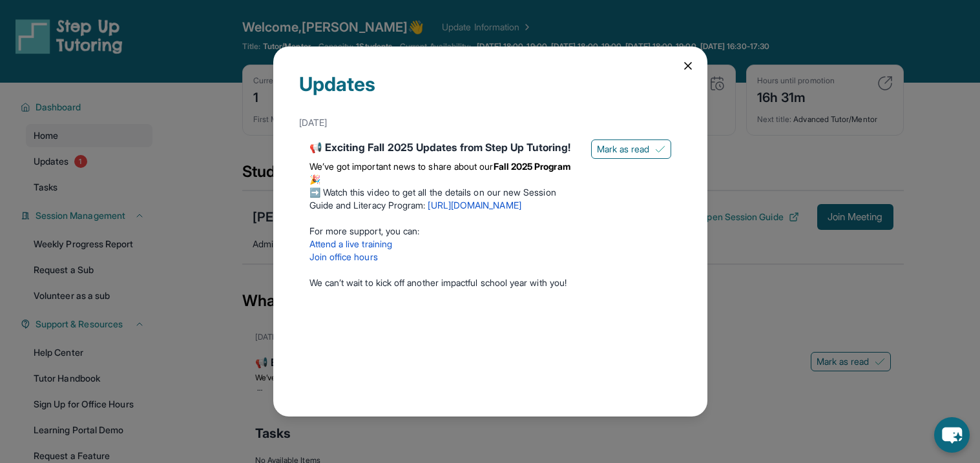  What do you see at coordinates (351, 244) in the screenshot?
I see `a: Attend a live training` at bounding box center [351, 244].